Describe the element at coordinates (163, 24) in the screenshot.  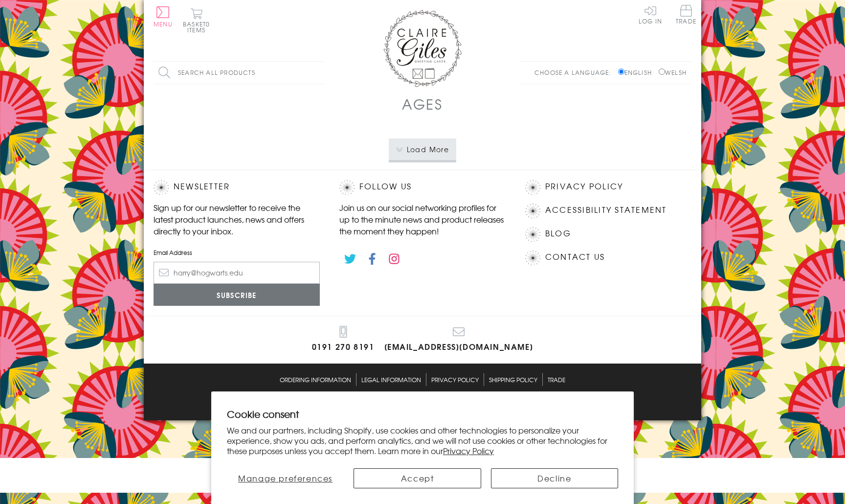
I see `span: Menu` at that location.